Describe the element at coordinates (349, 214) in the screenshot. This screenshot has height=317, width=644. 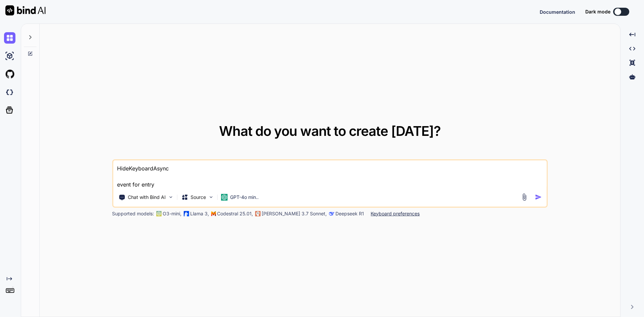
I see `p: Deepseek R1` at that location.